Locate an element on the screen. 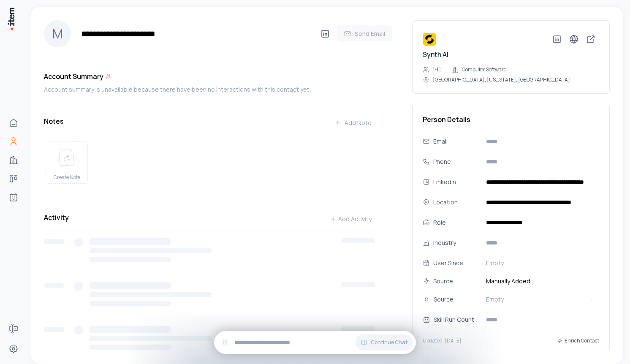 This screenshot has height=364, width=630. span: Empty is located at coordinates (495, 263).